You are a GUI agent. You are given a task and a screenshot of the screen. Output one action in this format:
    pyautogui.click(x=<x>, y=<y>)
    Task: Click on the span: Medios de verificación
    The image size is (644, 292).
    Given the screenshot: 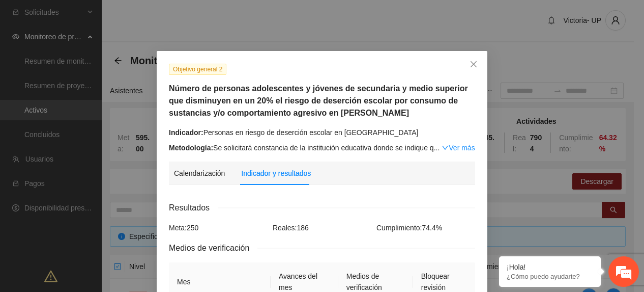 What is the action you would take?
    pyautogui.click(x=213, y=247)
    